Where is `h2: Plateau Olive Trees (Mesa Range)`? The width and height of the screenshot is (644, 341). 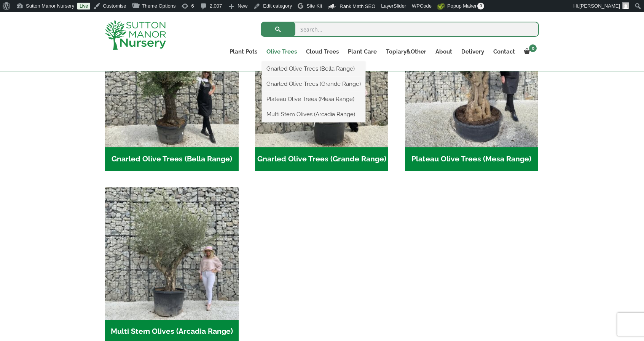 h2: Plateau Olive Trees (Mesa Range) is located at coordinates (471, 159).